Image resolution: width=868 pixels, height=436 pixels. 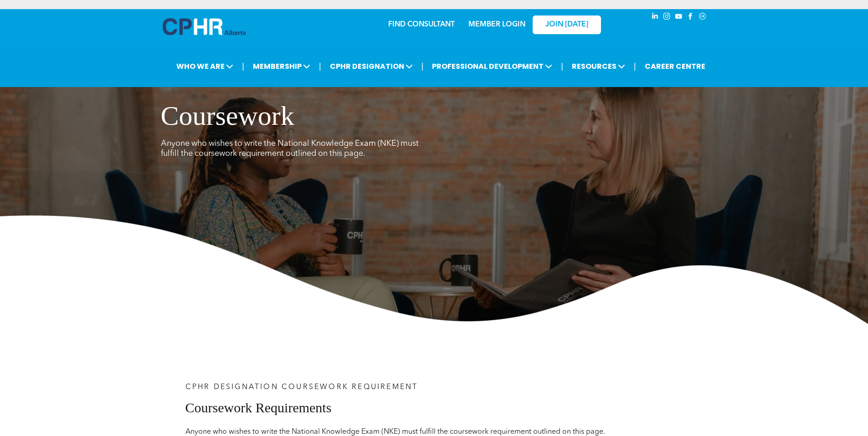 What do you see at coordinates (675, 66) in the screenshot?
I see `a: CAREER CENTRE` at bounding box center [675, 66].